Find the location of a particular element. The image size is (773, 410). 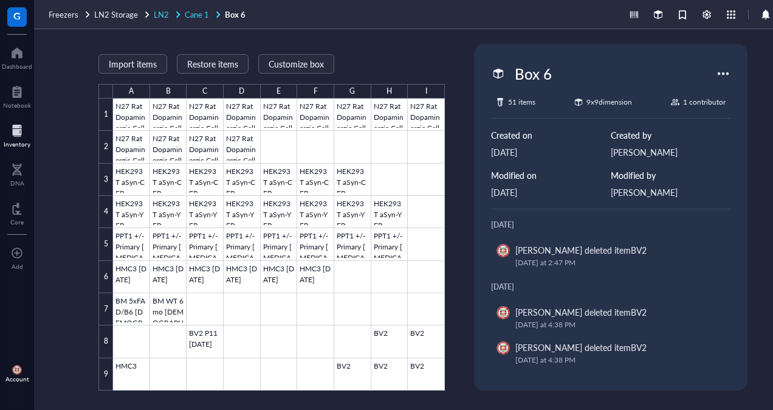

span: Restore items is located at coordinates (213, 64).